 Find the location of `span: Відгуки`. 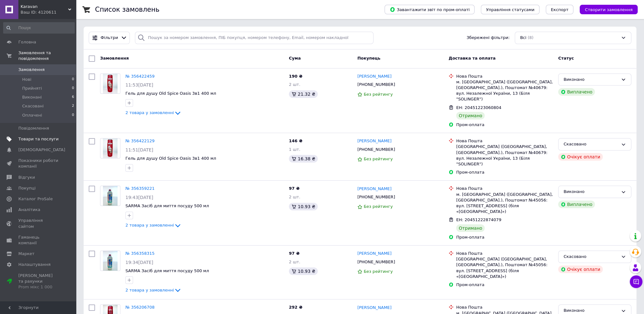

span: Відгуки is located at coordinates (27, 177).